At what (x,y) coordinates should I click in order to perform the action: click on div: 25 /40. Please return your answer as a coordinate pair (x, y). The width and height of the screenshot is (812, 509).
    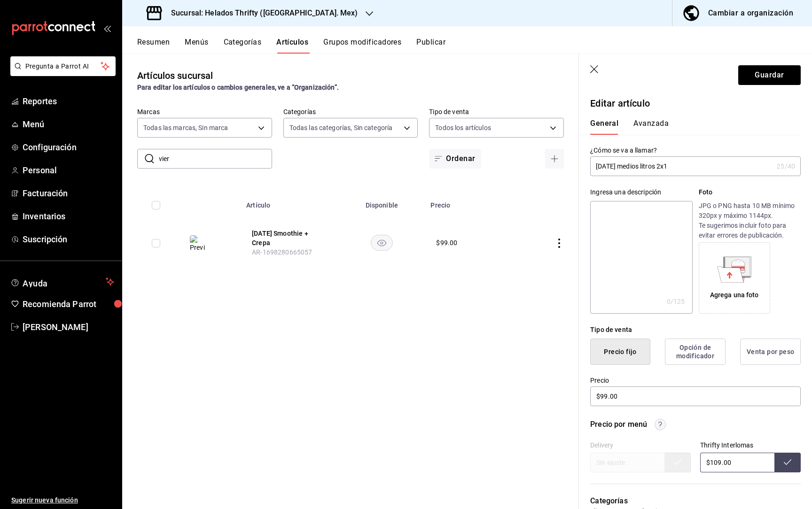
    Looking at the image, I should click on (786, 166).